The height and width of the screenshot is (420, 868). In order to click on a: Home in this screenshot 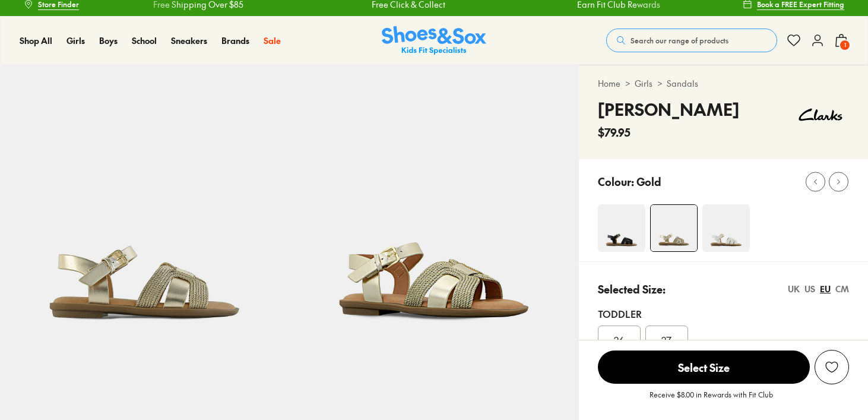, I will do `click(609, 83)`.